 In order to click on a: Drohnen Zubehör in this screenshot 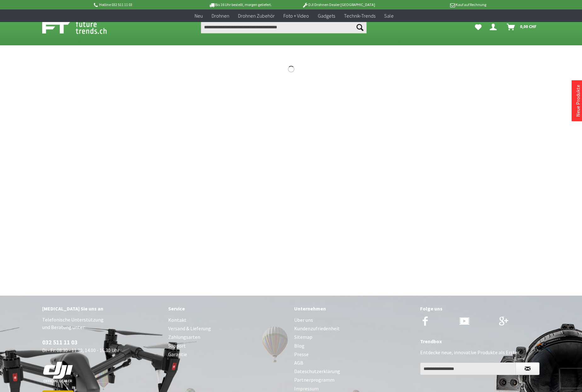, I will do `click(256, 16)`.